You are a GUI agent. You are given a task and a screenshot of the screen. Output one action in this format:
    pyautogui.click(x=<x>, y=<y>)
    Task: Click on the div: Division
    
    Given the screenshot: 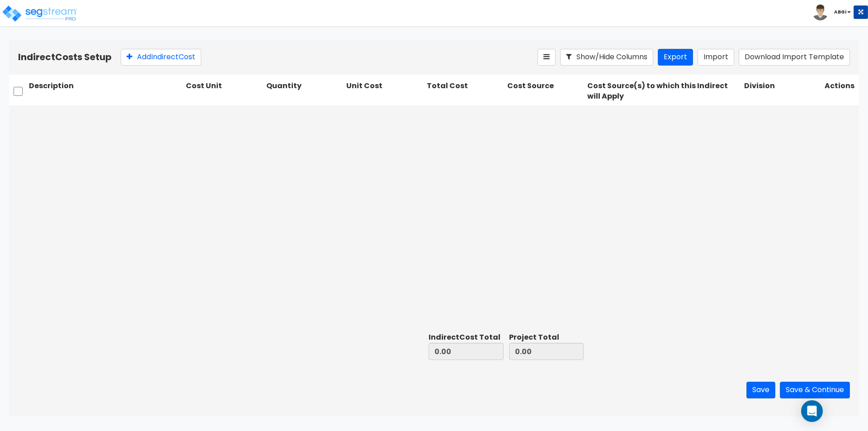 What is the action you would take?
    pyautogui.click(x=782, y=91)
    